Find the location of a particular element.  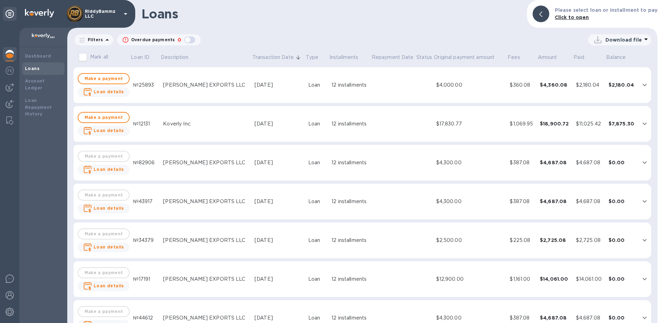

b: Please select loan or installment to pay is located at coordinates (606, 10).